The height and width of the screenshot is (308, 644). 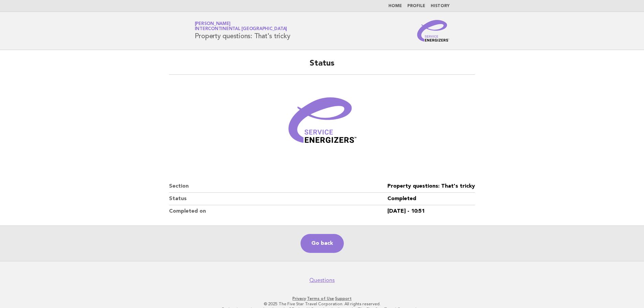 What do you see at coordinates (431, 186) in the screenshot?
I see `dd: Property questions: That's tricky` at bounding box center [431, 186].